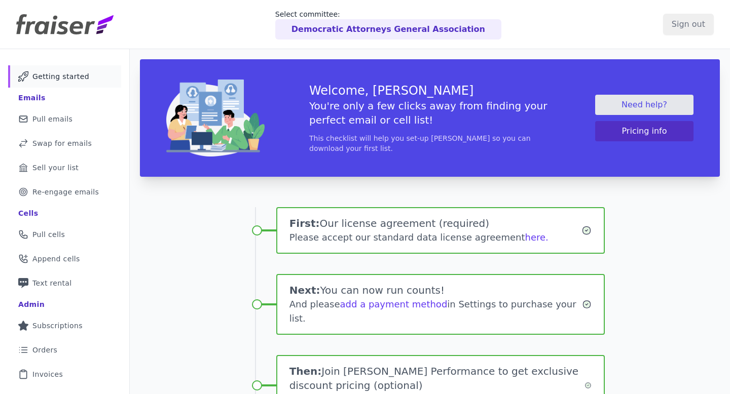 The image size is (730, 394). What do you see at coordinates (394, 304) in the screenshot?
I see `a: add a payment method` at bounding box center [394, 304].